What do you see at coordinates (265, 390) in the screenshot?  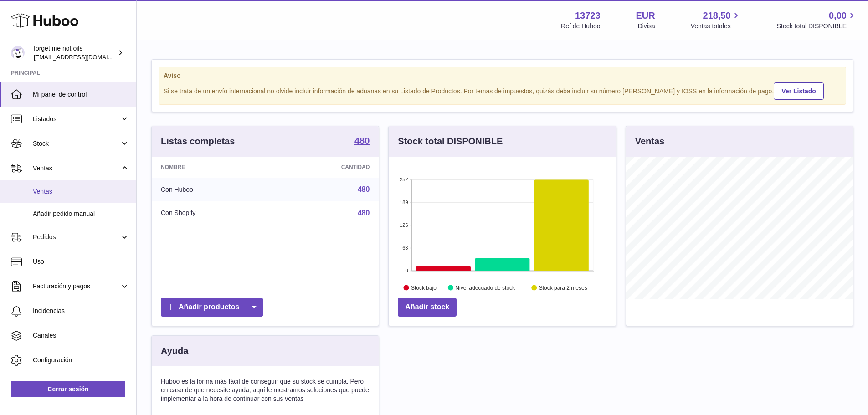 I see `p: Huboo es la forma más fácil de conseguir que su stock se cumpla. Pero en caso de que necesite ayu...` at bounding box center [265, 390].